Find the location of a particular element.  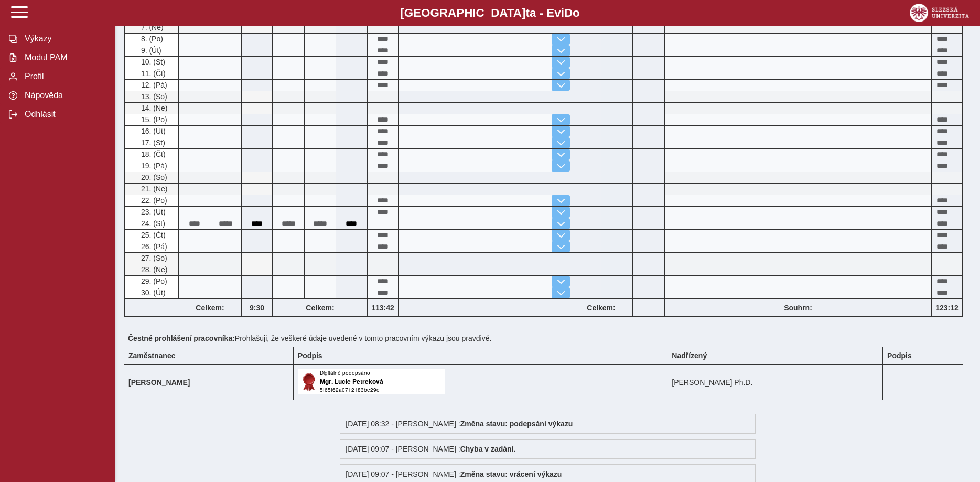

span: 29. (Po) is located at coordinates (153, 281).